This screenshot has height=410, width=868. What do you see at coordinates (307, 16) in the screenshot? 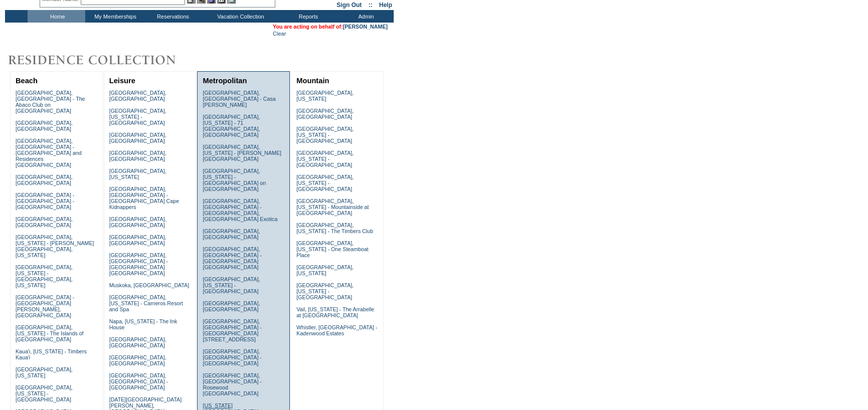
I see `td: Reports` at bounding box center [307, 16].